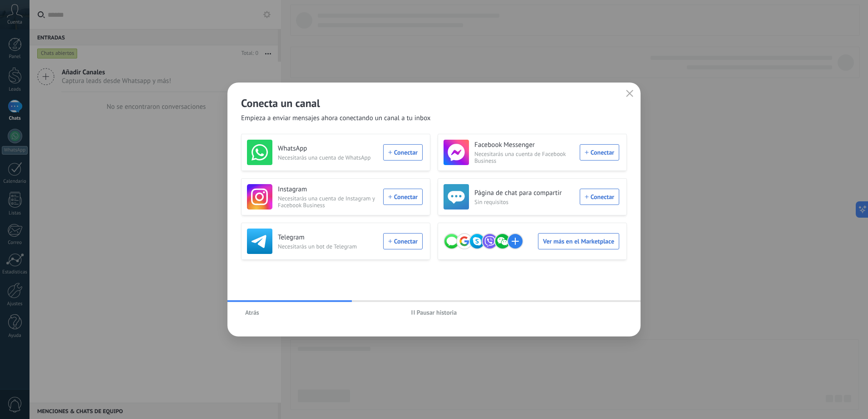  What do you see at coordinates (327, 149) in the screenshot?
I see `h3: WhatsApp` at bounding box center [327, 149].